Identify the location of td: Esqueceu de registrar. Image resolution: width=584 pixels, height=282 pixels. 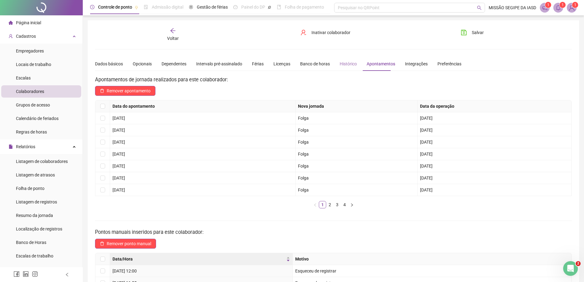
(432, 271).